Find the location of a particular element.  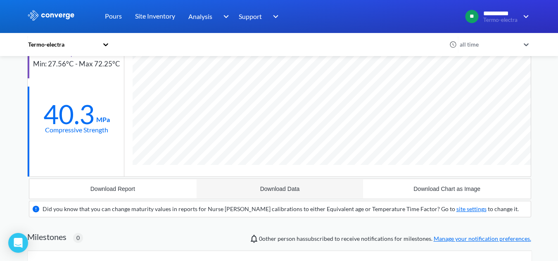

span: 0 is located at coordinates (78, 238).